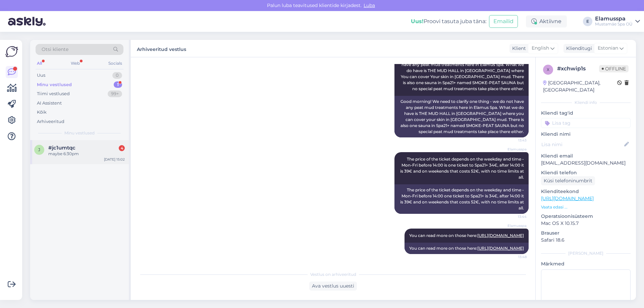  I want to click on div: Ava vestlus uuesti, so click(333, 286).